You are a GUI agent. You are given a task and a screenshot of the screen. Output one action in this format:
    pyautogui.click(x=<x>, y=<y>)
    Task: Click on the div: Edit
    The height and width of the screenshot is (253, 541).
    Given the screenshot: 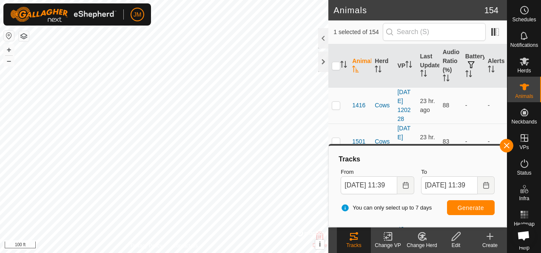 What is the action you would take?
    pyautogui.click(x=456, y=245)
    